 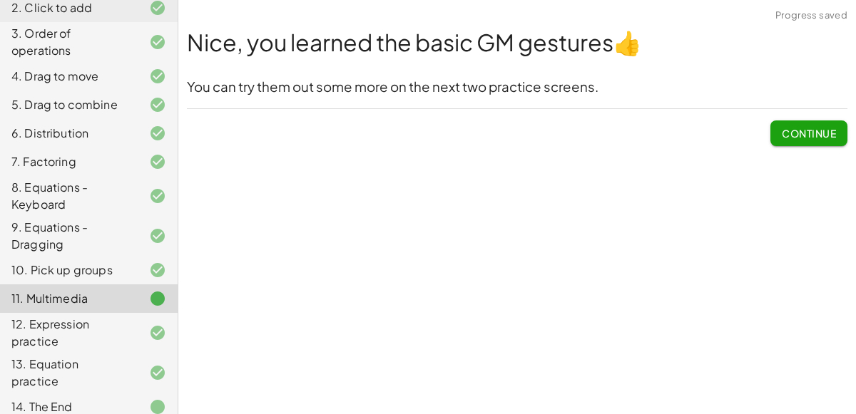 What do you see at coordinates (68, 236) in the screenshot?
I see `div: 9. Equations - Dragging` at bounding box center [68, 236].